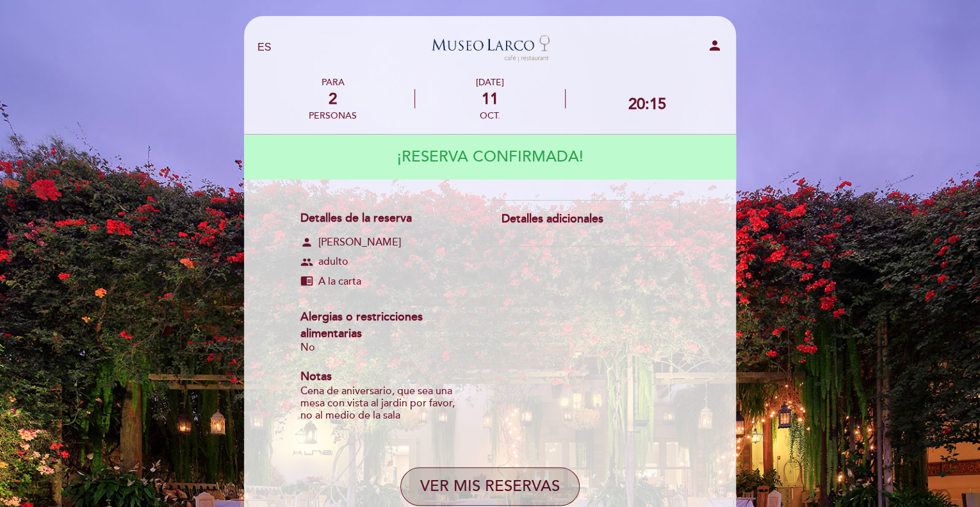 The image size is (980, 507). What do you see at coordinates (307, 281) in the screenshot?
I see `span: chrome_reader_mode` at bounding box center [307, 281].